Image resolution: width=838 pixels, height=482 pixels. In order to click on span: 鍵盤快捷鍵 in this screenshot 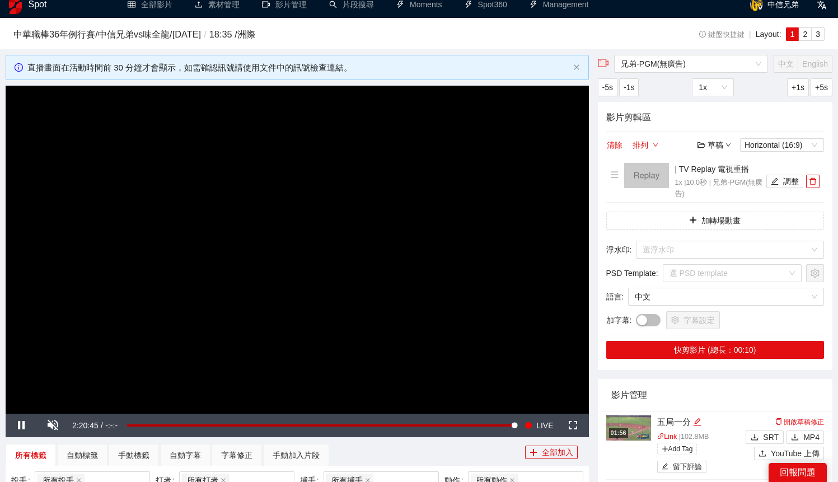, I will do `click(722, 35)`.